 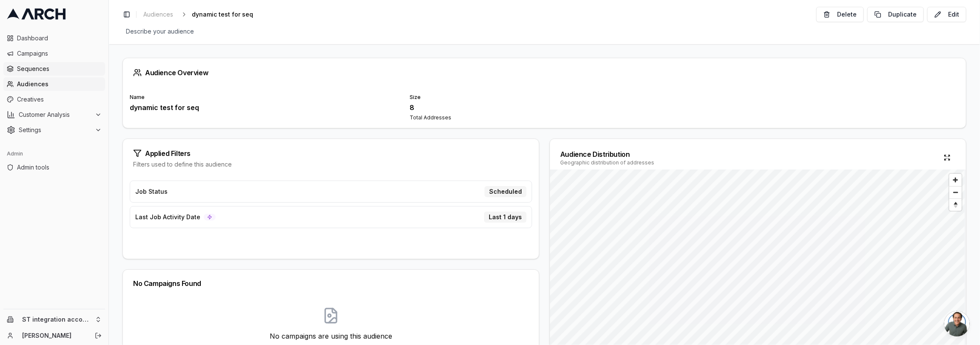 I want to click on div: Audience Distribution, so click(x=607, y=154).